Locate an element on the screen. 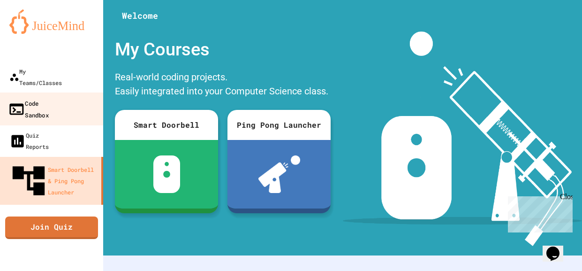  div: Smart Doorbell & Ping Pong Launcher is located at coordinates (53, 181).